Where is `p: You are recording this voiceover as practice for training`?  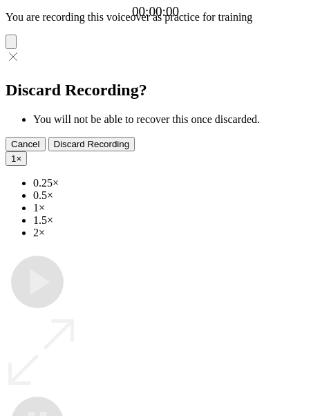
p: You are recording this voiceover as practice for training is located at coordinates (155, 17).